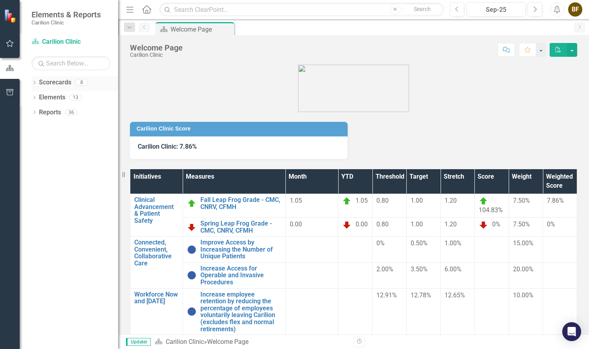  I want to click on span: 12.65%, so click(455, 295).